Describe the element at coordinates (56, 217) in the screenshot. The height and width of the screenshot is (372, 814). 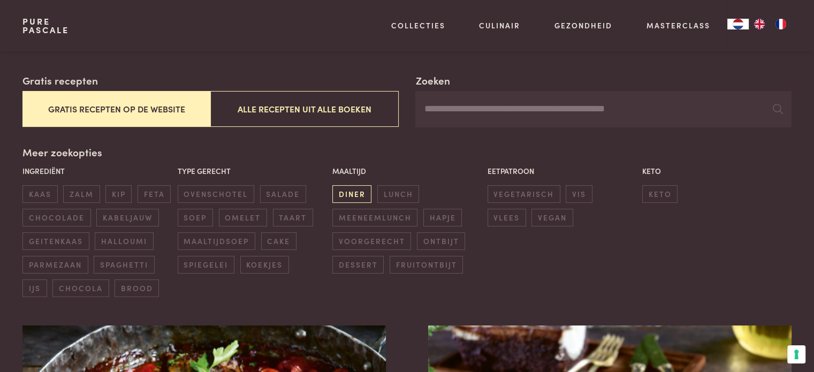
I see `span: chocolade` at that location.